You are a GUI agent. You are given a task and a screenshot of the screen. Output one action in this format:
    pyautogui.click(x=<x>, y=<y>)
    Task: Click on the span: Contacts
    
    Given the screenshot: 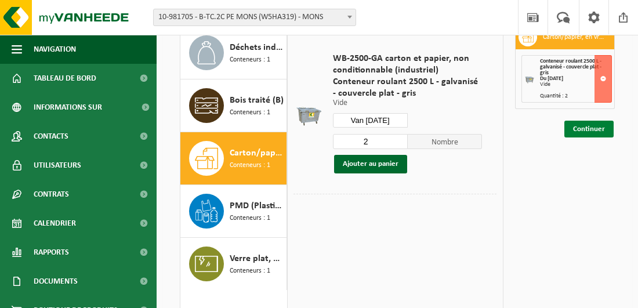 What is the action you would take?
    pyautogui.click(x=51, y=136)
    